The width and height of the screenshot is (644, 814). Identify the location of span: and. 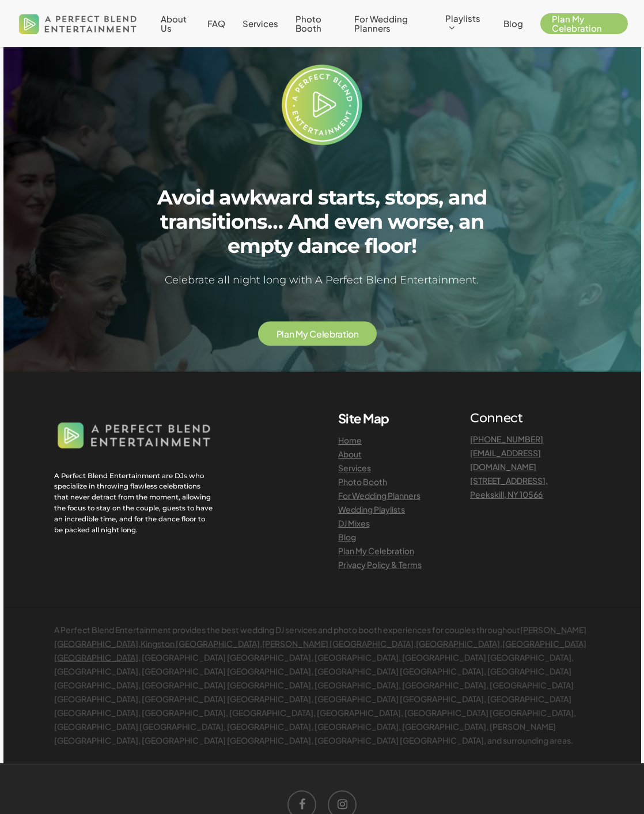
(468, 198).